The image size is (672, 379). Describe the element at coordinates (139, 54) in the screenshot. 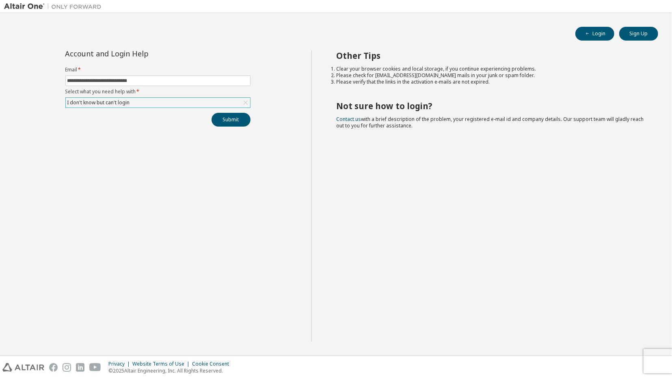

I see `div: Account and Login Help` at that location.